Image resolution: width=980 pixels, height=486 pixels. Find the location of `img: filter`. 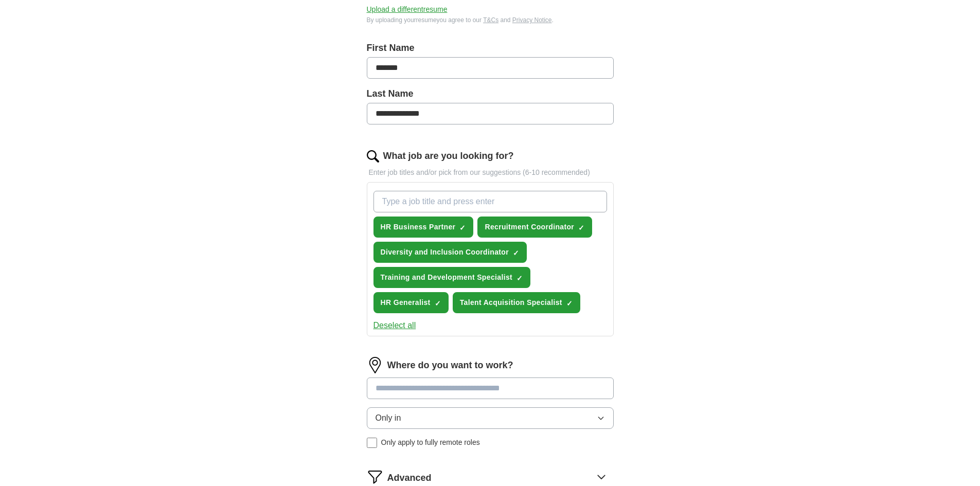

img: filter is located at coordinates (375, 477).